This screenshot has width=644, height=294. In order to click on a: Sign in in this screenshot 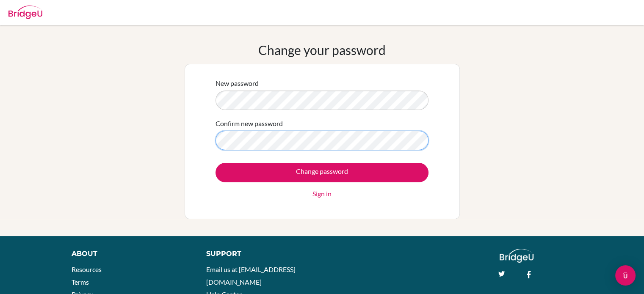, I will do `click(322, 194)`.